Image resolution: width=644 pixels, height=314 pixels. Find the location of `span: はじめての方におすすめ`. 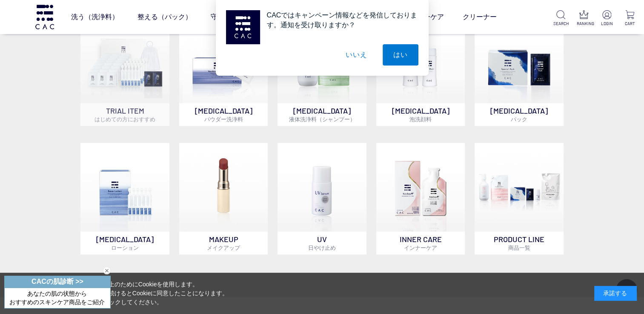

span: はじめての方におすすめ is located at coordinates (125, 119).